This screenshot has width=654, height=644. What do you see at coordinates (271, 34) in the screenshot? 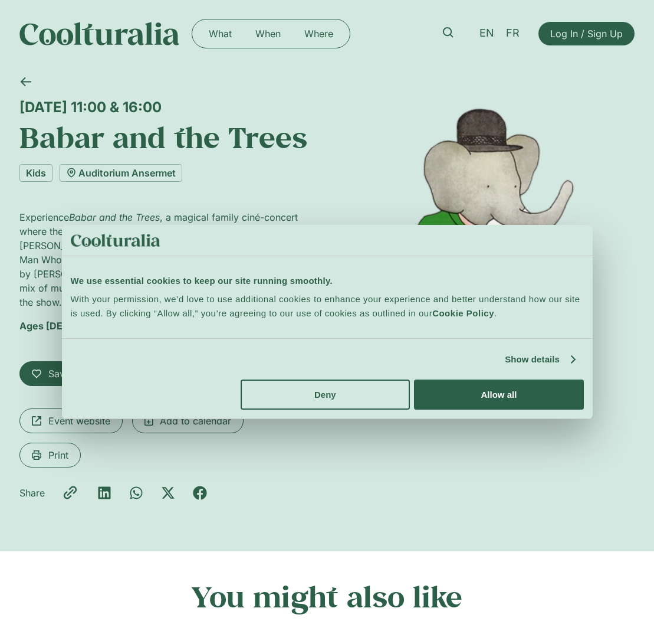
I see `nav: Menu` at bounding box center [271, 34].